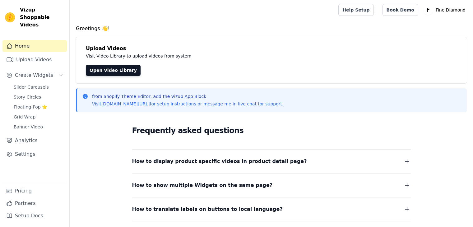  What do you see at coordinates (38, 97) in the screenshot?
I see `a: Story Circles` at bounding box center [38, 97].